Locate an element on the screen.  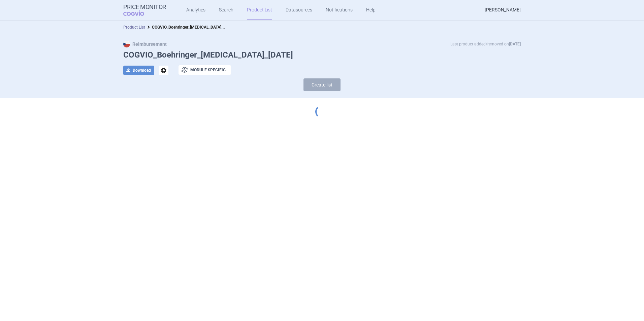
a: Price MonitorCOGVIO is located at coordinates (144, 10).